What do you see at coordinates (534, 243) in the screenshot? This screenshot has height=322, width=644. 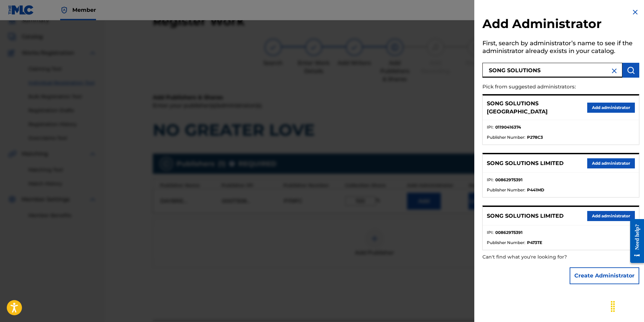 I see `strong: P473TE` at bounding box center [534, 243].